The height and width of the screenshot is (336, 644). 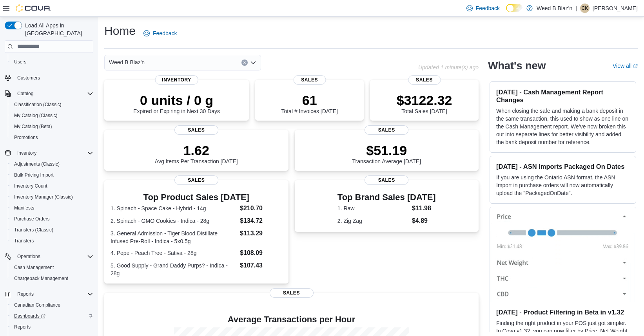 What do you see at coordinates (29, 78) in the screenshot?
I see `span: Customers` at bounding box center [29, 78].